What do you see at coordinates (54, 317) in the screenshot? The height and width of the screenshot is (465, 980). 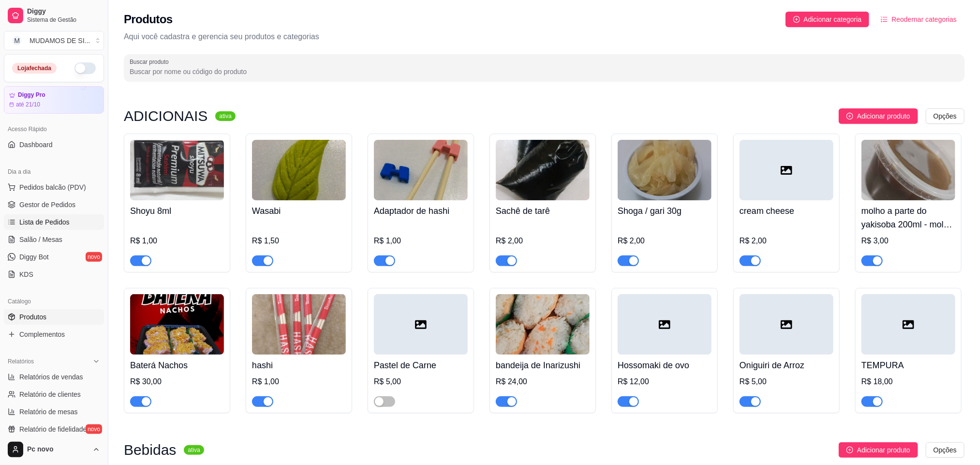 I see `a: Produtos` at bounding box center [54, 317].